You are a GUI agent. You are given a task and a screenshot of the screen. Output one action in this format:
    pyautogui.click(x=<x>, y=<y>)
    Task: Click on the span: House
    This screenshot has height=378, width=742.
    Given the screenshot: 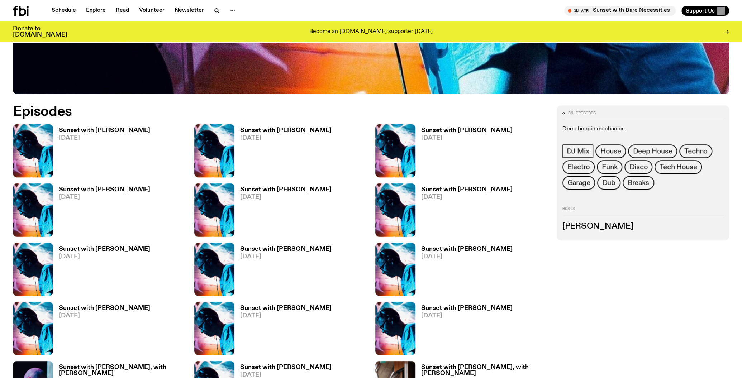 What is the action you would take?
    pyautogui.click(x=611, y=151)
    